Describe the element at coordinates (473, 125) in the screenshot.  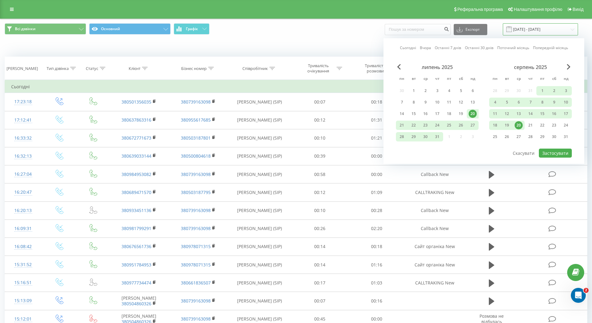
I see `div: нд 27 лип 2025 р.` at that location.